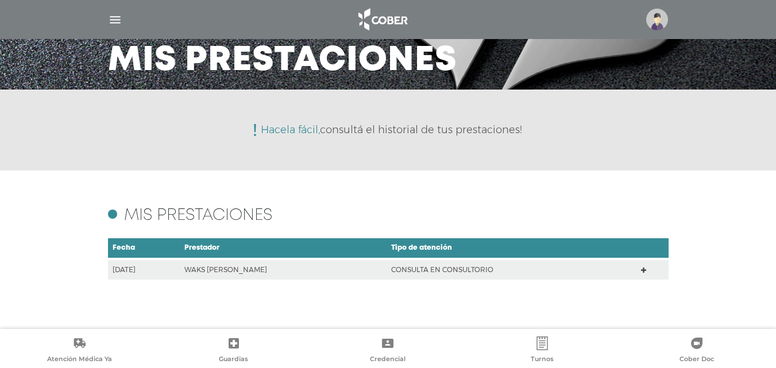  What do you see at coordinates (696, 360) in the screenshot?
I see `span: Cober Doc` at bounding box center [696, 360].